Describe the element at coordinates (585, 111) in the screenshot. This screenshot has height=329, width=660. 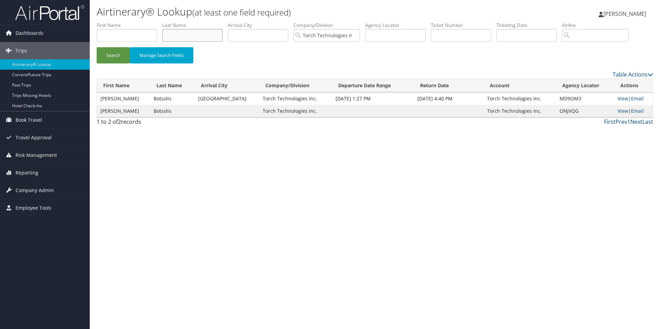
I see `td: ONJVQG` at that location.